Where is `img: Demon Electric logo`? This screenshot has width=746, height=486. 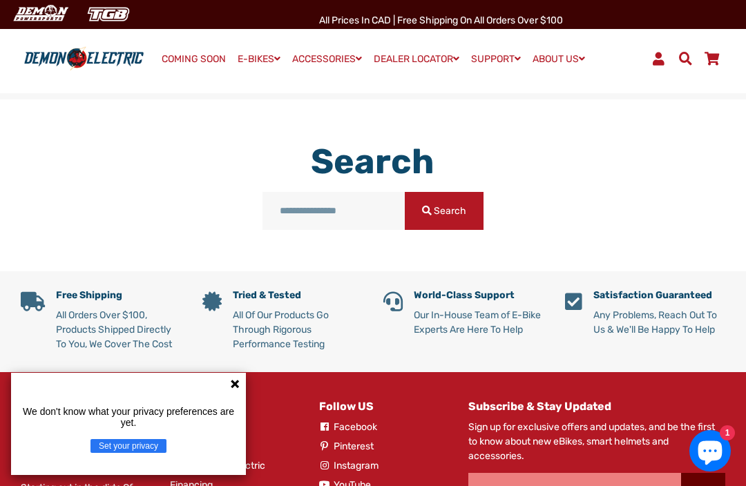 img: Demon Electric logo is located at coordinates (84, 59).